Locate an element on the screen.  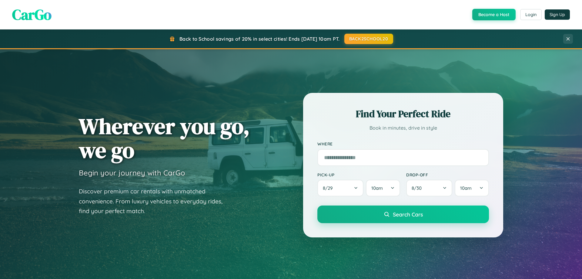
label: Where is located at coordinates (403, 144).